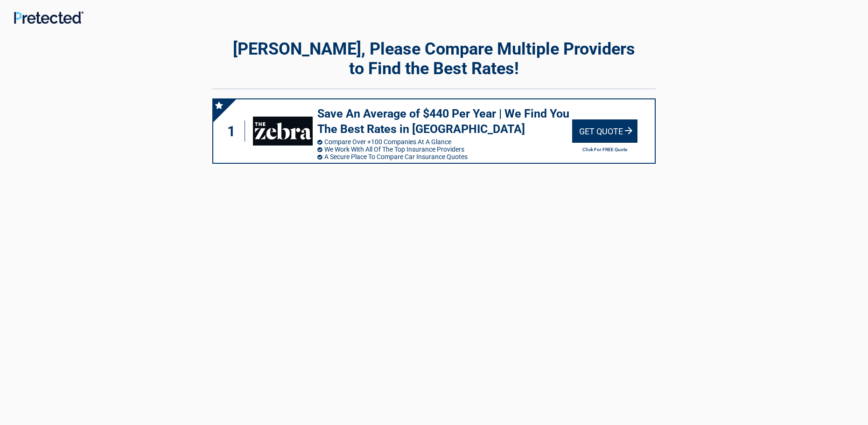  I want to click on img: thezebra's logo, so click(283, 131).